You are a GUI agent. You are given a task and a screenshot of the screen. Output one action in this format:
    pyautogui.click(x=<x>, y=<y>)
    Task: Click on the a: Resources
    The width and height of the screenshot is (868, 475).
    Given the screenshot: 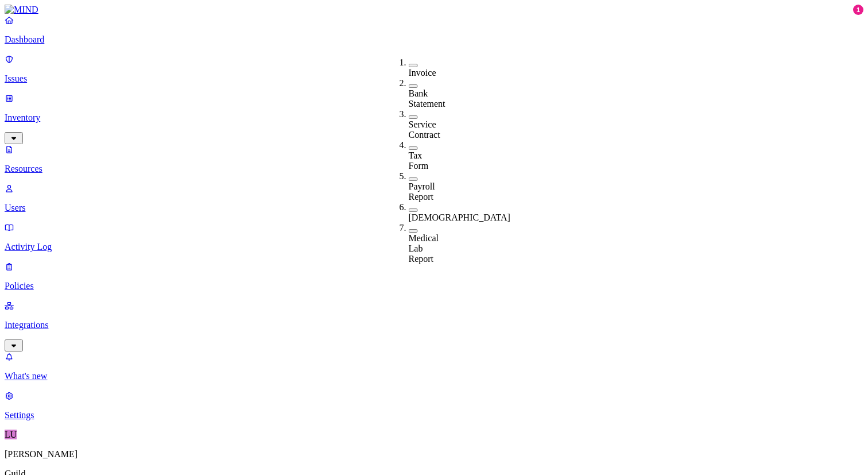 What is the action you would take?
    pyautogui.click(x=434, y=159)
    